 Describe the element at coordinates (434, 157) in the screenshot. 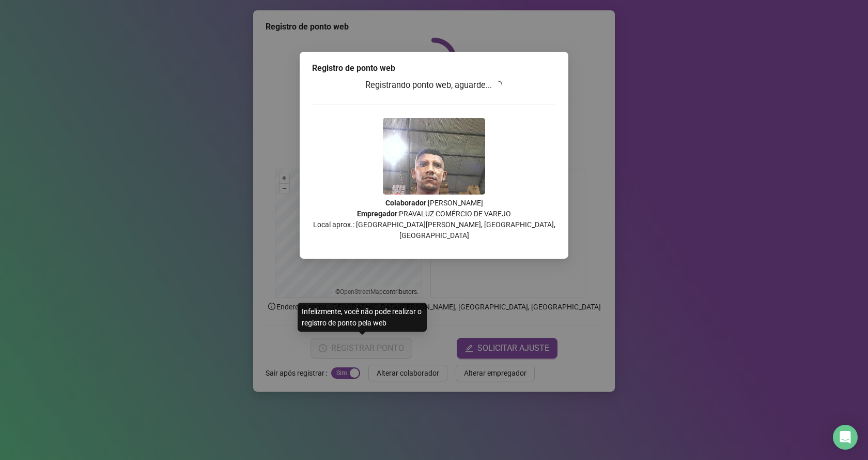

I see `img: 2Q==` at that location.